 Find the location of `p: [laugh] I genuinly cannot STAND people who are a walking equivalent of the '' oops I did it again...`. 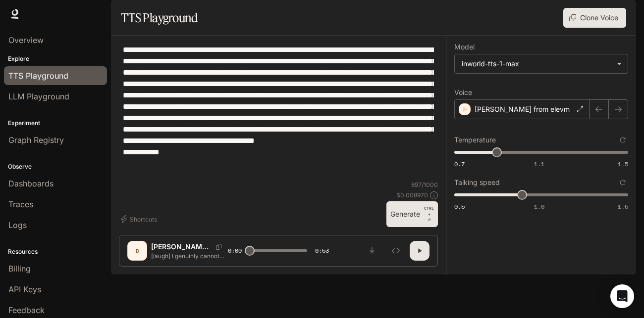

p: [laugh] I genuinly cannot STAND people who are a walking equivalent of the '' oops I did it again... is located at coordinates (189, 256).